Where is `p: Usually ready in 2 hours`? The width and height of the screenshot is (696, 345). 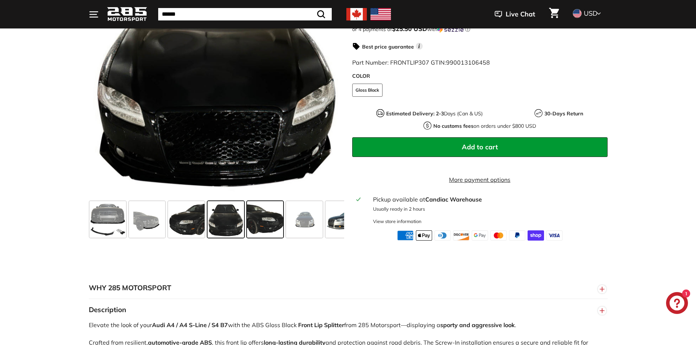
p: Usually ready in 2 hours is located at coordinates (487, 209).